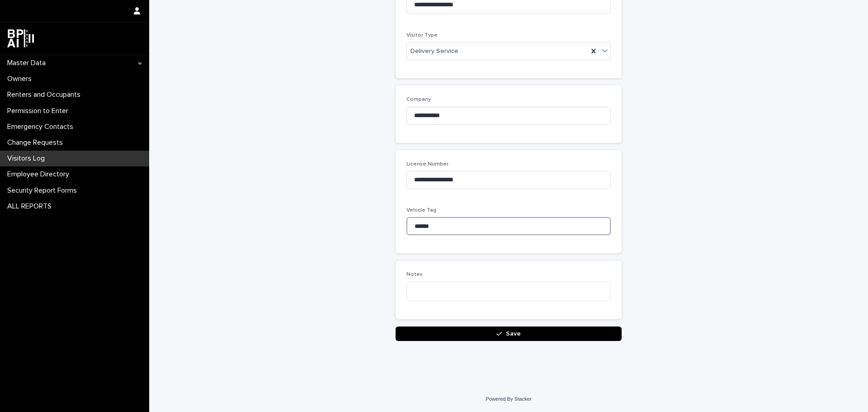  What do you see at coordinates (419, 99) in the screenshot?
I see `span: Company` at bounding box center [419, 99].